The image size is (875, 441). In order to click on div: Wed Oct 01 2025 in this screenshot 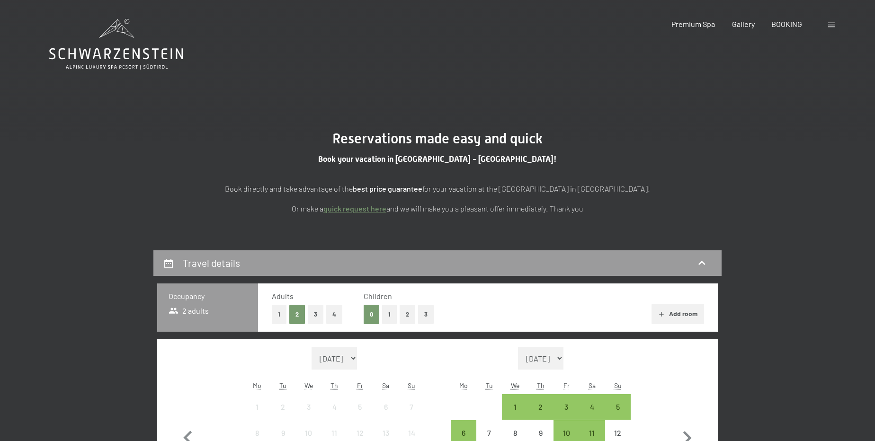, I will do `click(515, 407)`.